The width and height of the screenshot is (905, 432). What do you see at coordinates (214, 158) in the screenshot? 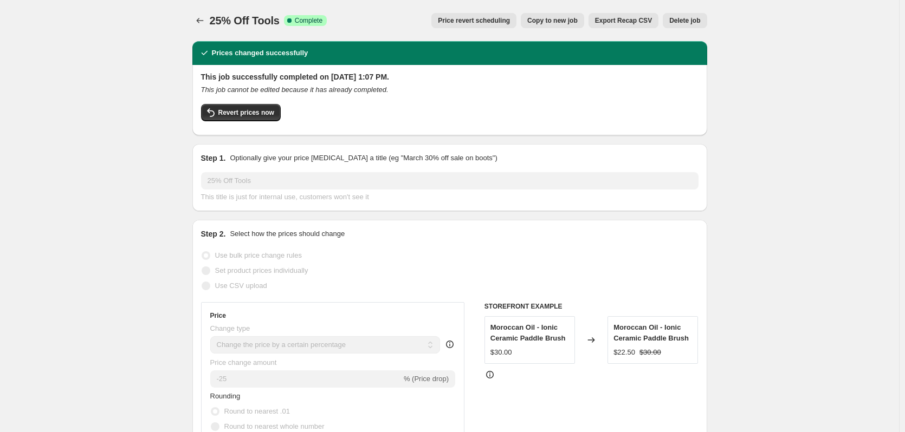
I see `h2: Step 1.` at bounding box center [214, 158].